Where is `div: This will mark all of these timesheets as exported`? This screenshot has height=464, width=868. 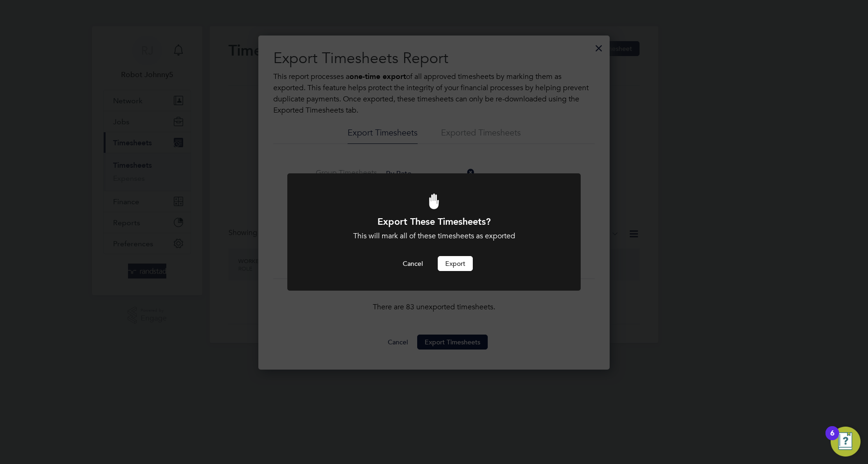
div: This will mark all of these timesheets as exported is located at coordinates (434, 236).